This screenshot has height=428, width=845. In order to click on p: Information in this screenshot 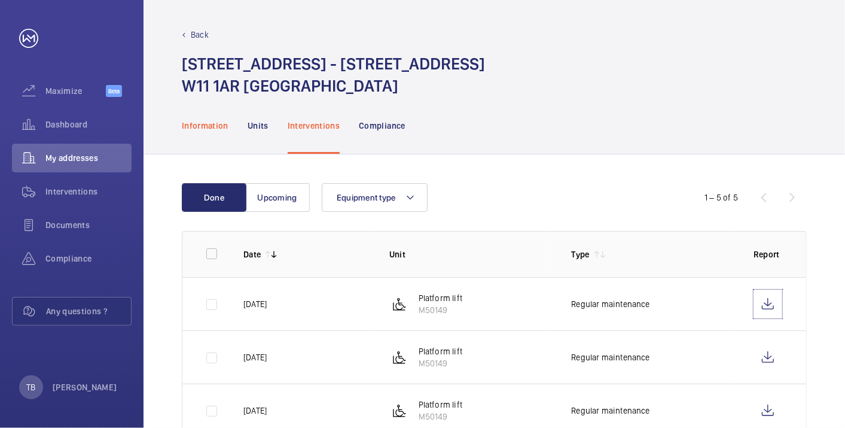, I will do `click(205, 126)`.